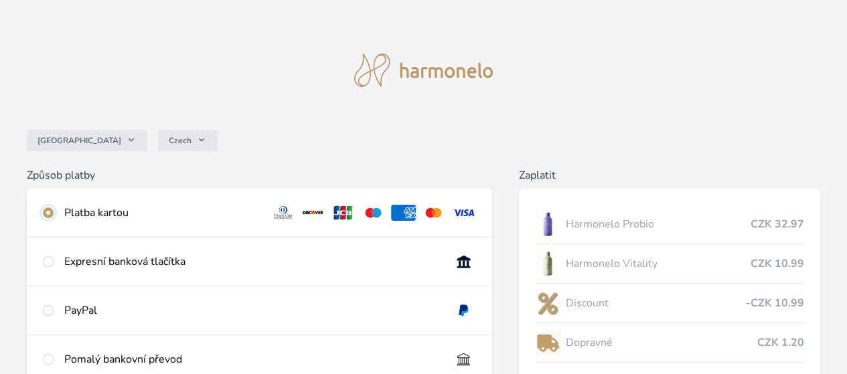  I want to click on span: CZK 1.20, so click(781, 343).